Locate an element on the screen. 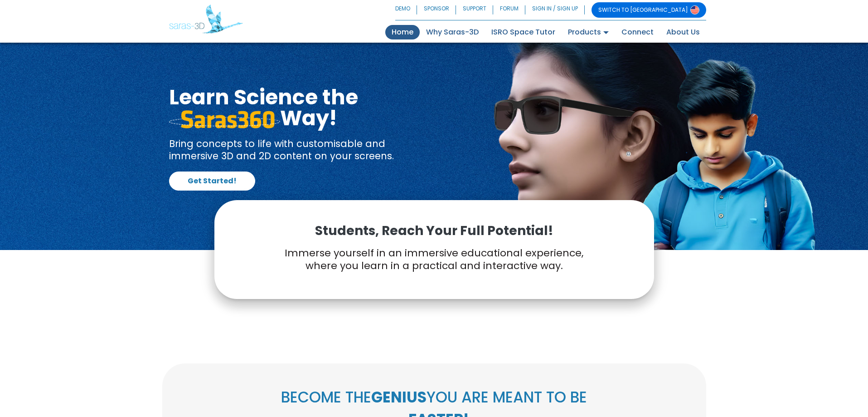 The height and width of the screenshot is (417, 868). a: SIGN IN / SIGN UP is located at coordinates (555, 10).